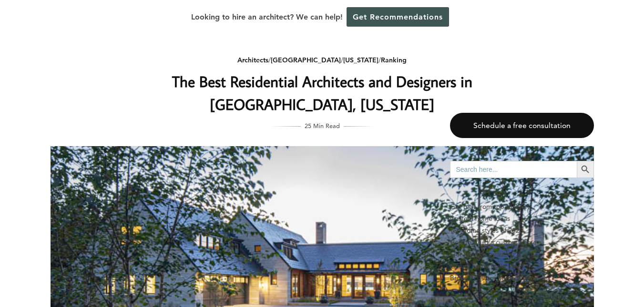 This screenshot has width=644, height=307. Describe the element at coordinates (394, 60) in the screenshot. I see `a: Ranking` at that location.